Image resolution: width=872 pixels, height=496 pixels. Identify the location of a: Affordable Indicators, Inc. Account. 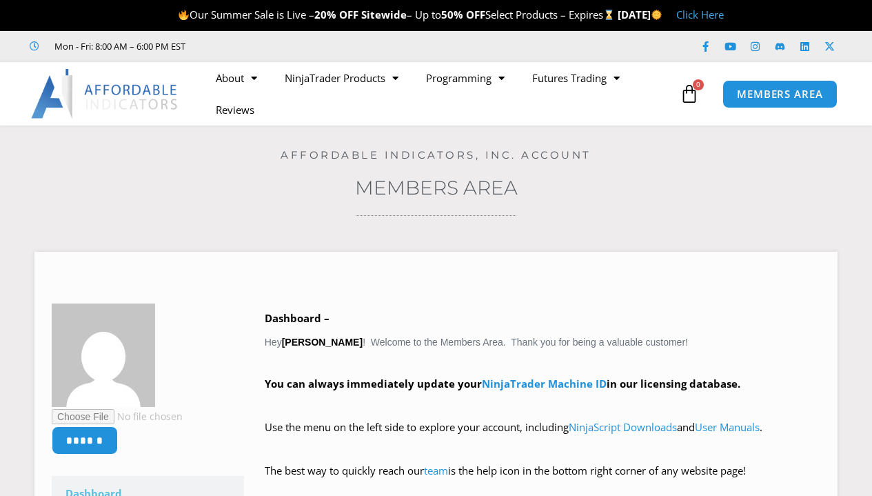
(436, 154).